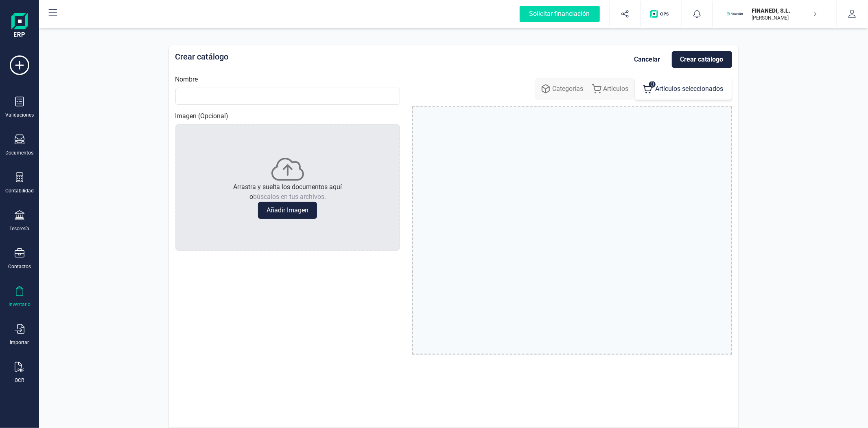  I want to click on span: Cancelar, so click(648, 60).